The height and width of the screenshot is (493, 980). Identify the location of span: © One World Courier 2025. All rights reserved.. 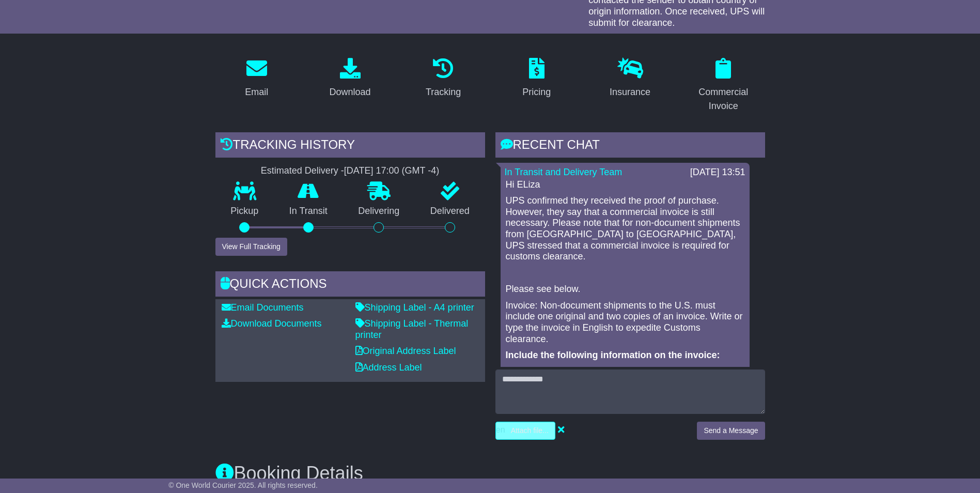
(243, 485).